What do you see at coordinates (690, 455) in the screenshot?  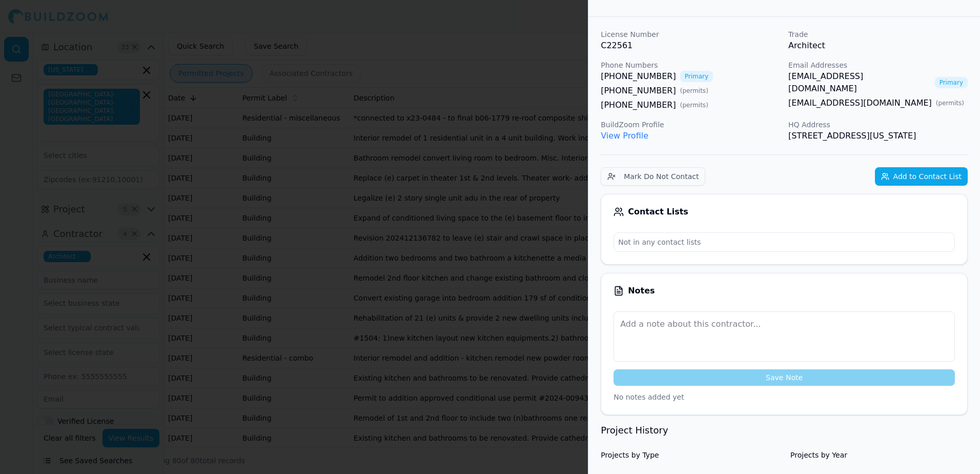 I see `h4: Projects by Type` at bounding box center [690, 455].